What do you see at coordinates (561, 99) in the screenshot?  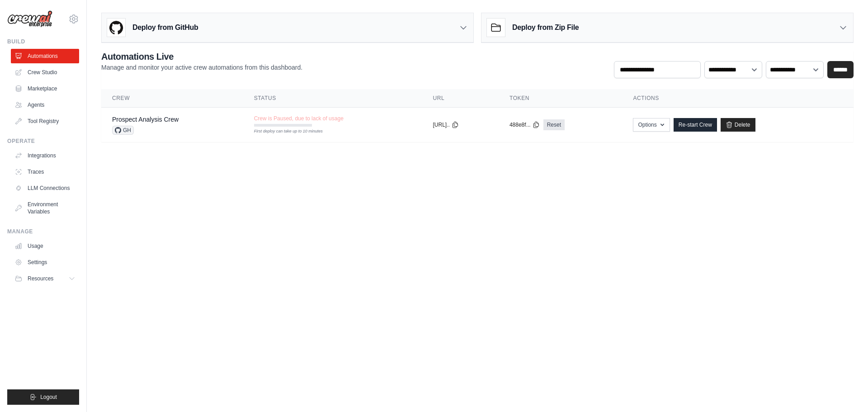 I see `th: Token` at bounding box center [561, 99].